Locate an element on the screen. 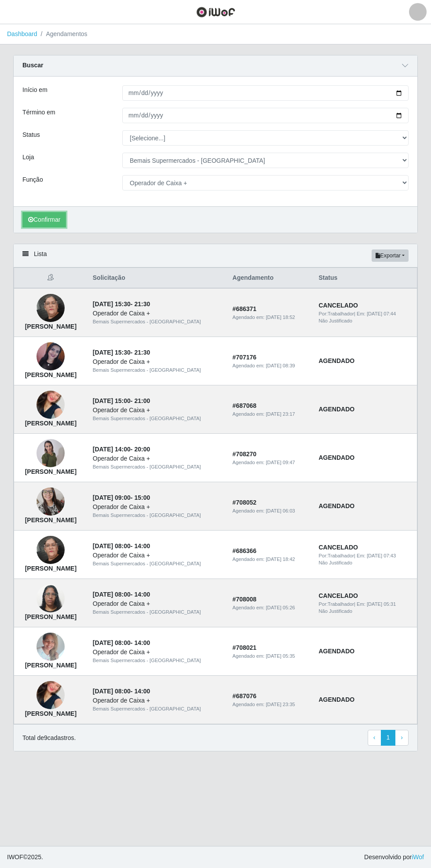 The width and height of the screenshot is (431, 868). th: Status is located at coordinates (365, 278).